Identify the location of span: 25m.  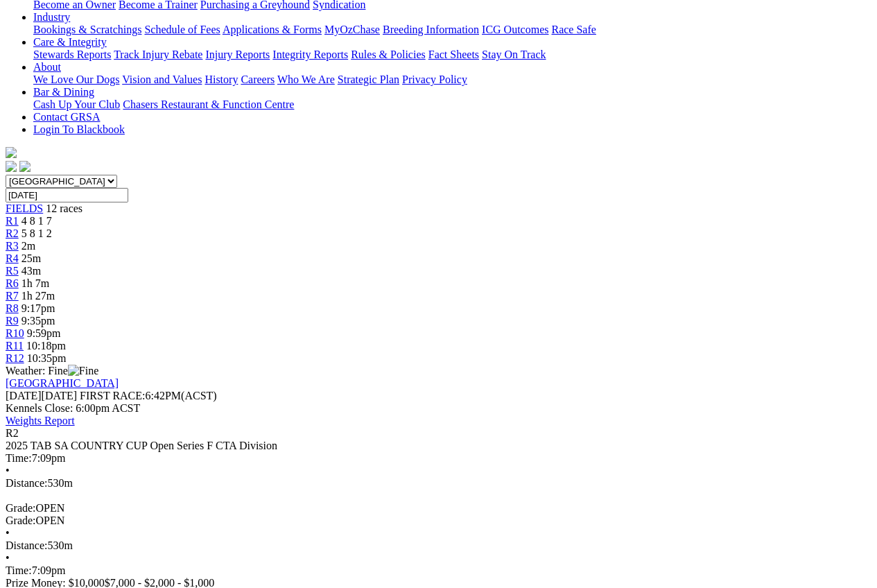
(31, 258).